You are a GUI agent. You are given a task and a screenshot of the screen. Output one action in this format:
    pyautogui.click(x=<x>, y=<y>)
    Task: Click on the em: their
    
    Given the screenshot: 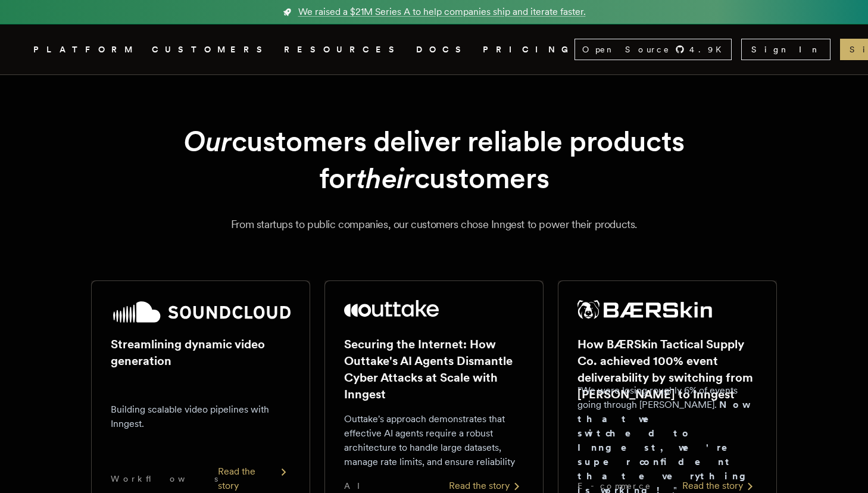 What is the action you would take?
    pyautogui.click(x=385, y=178)
    